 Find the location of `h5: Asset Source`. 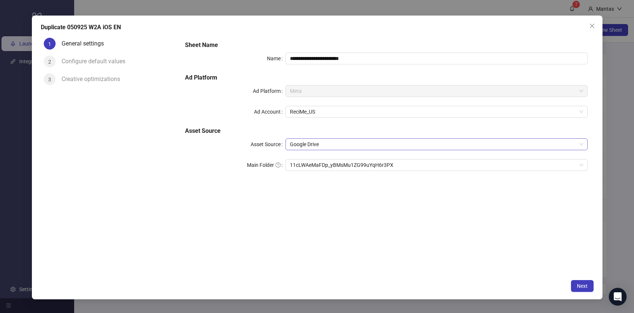

h5: Asset Source is located at coordinates (386, 131).